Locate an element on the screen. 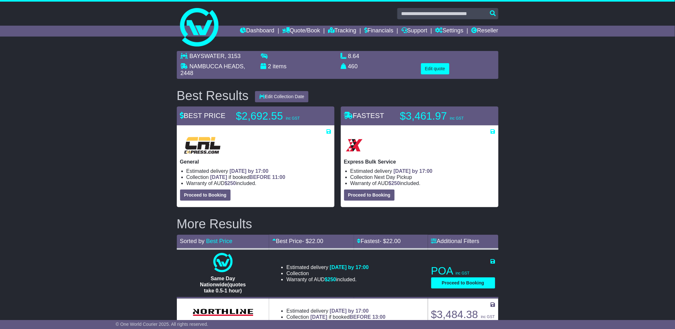 This screenshot has width=675, height=329. span: 2 is located at coordinates (270, 66).